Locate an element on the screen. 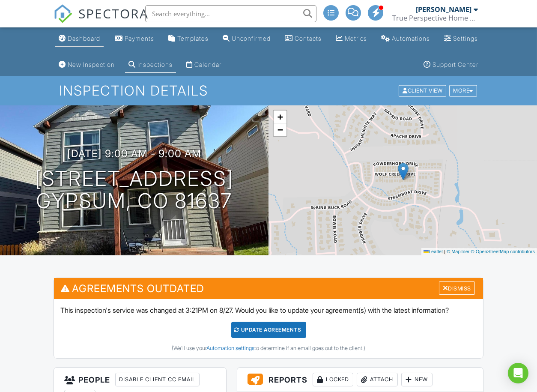 This screenshot has height=392, width=537. a: Support Center is located at coordinates (451, 65).